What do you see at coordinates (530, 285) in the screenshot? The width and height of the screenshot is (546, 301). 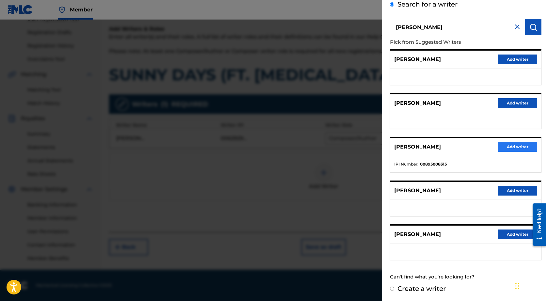 I see `div: Chat Widget` at bounding box center [530, 285].